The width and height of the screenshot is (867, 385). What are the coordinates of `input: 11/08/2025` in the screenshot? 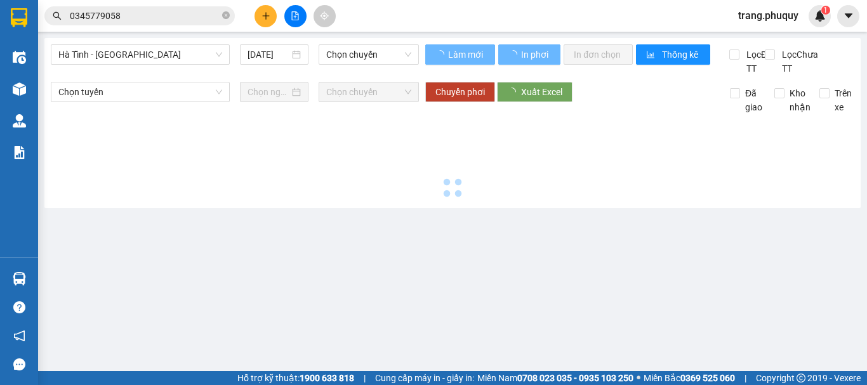 It's located at (269, 55).